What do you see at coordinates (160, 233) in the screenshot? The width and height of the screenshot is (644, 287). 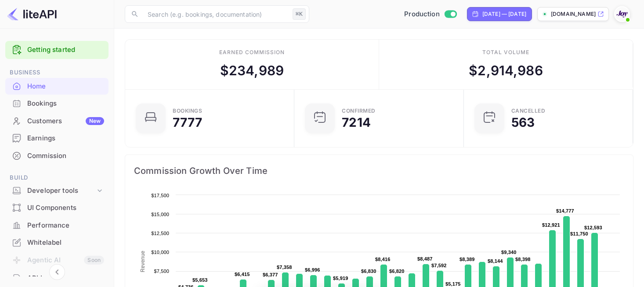 I see `text: $12,500` at bounding box center [160, 233].